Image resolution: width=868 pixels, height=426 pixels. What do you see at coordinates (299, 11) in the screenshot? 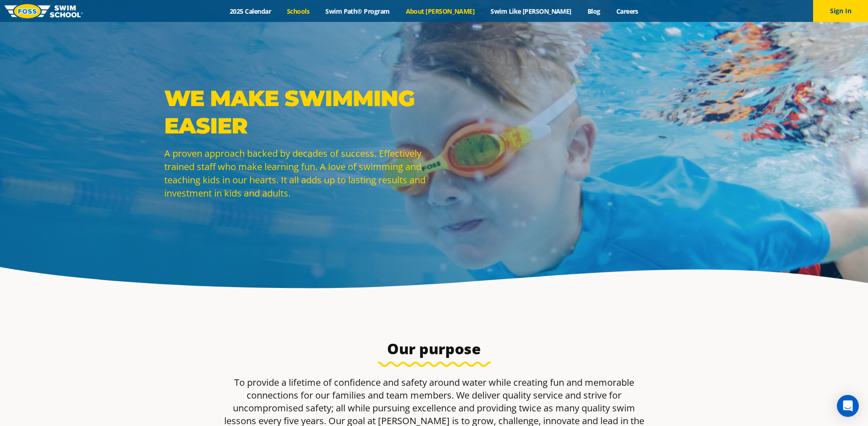
I see `a: Schools` at bounding box center [299, 11].